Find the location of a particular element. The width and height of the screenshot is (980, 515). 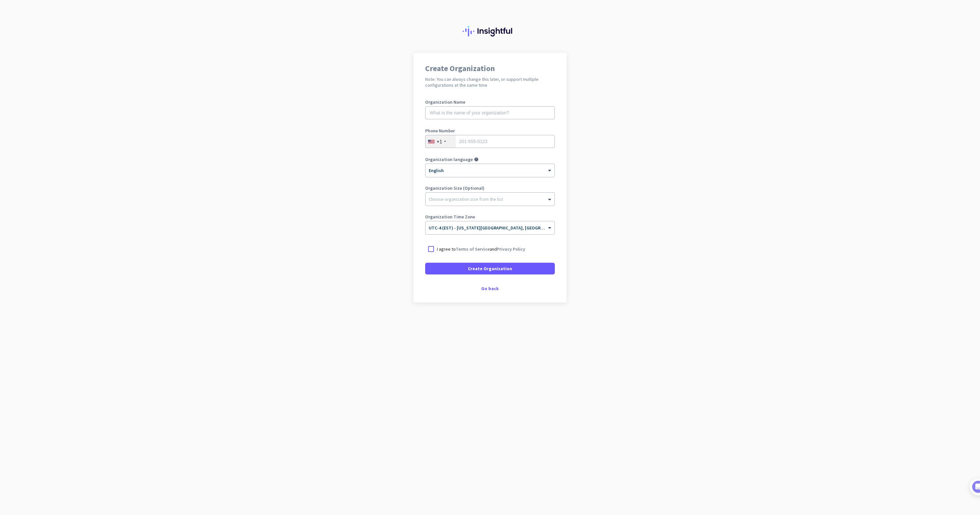

a: Privacy Policy is located at coordinates (511, 249).